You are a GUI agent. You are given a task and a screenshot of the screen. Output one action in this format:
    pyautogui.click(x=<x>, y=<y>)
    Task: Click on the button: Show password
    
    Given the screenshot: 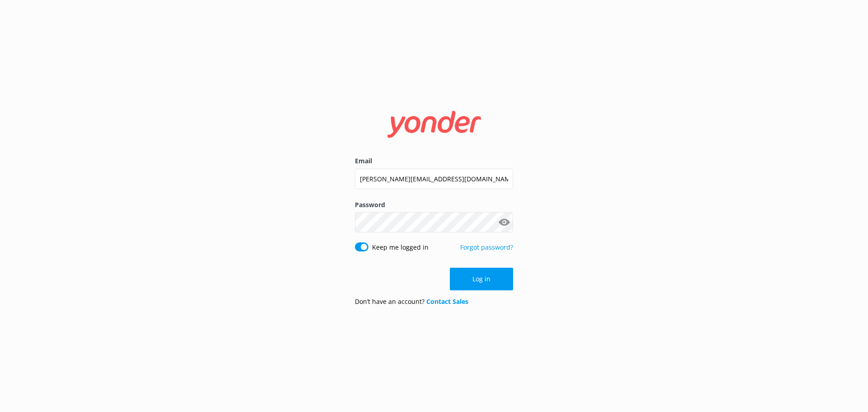 What is the action you would take?
    pyautogui.click(x=504, y=223)
    